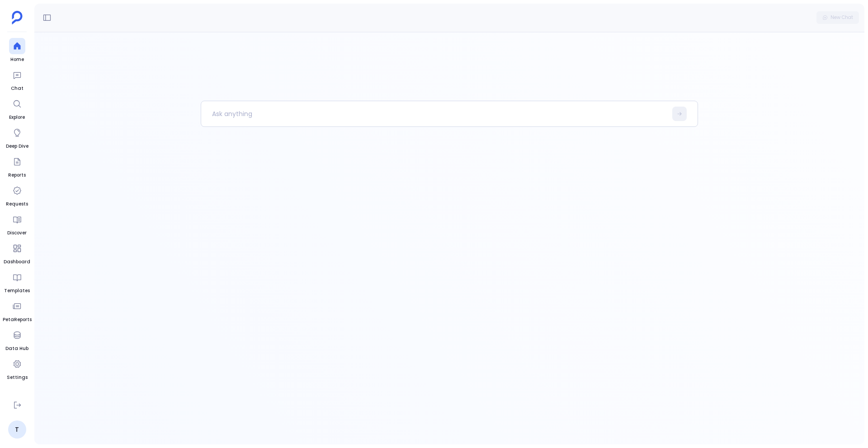  What do you see at coordinates (17, 18) in the screenshot?
I see `img: petavue logo` at bounding box center [17, 18].